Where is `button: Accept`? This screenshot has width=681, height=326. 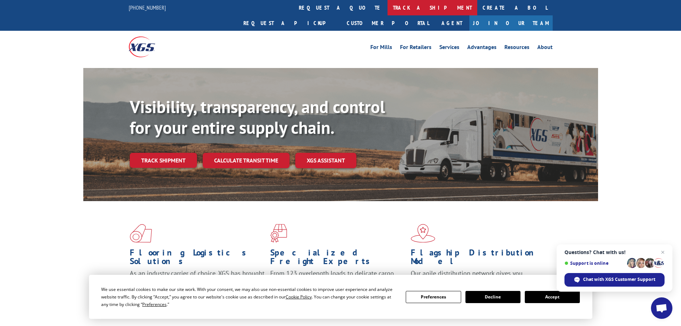
button: Accept is located at coordinates (552, 297).